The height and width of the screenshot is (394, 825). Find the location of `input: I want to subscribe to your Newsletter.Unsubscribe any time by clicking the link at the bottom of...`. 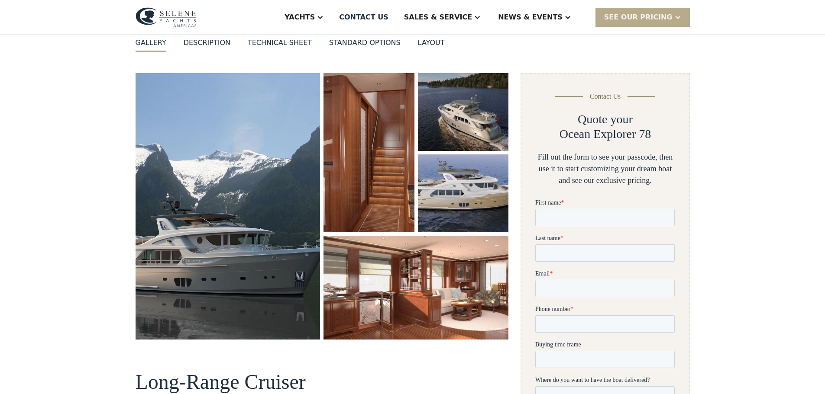

input: I want to subscribe to your Newsletter.Unsubscribe any time by clicking the link at the bottom of... is located at coordinates (5, 381).